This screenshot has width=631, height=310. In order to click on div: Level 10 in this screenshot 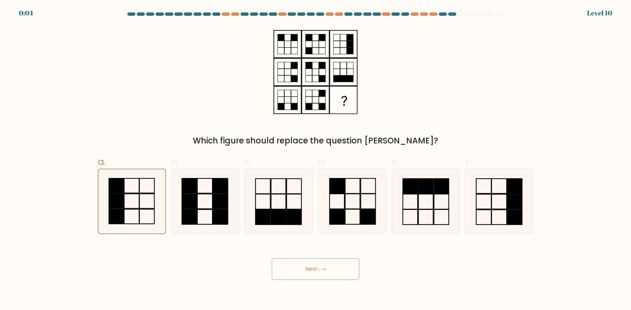, I will do `click(600, 13)`.